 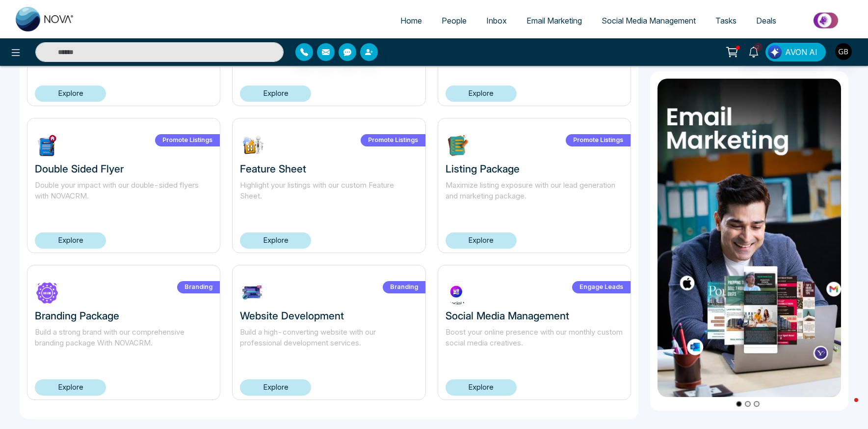 What do you see at coordinates (534, 169) in the screenshot?
I see `h3: Listing Package` at bounding box center [534, 169].